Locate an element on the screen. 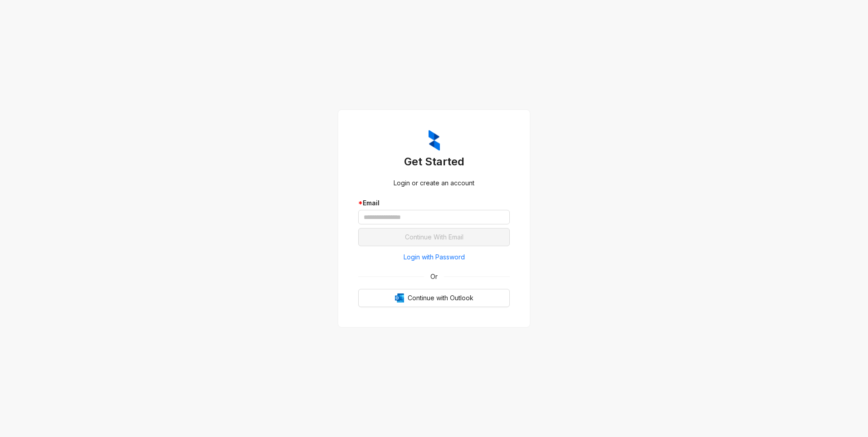  button: OutlookContinue with Outlook is located at coordinates (434, 298).